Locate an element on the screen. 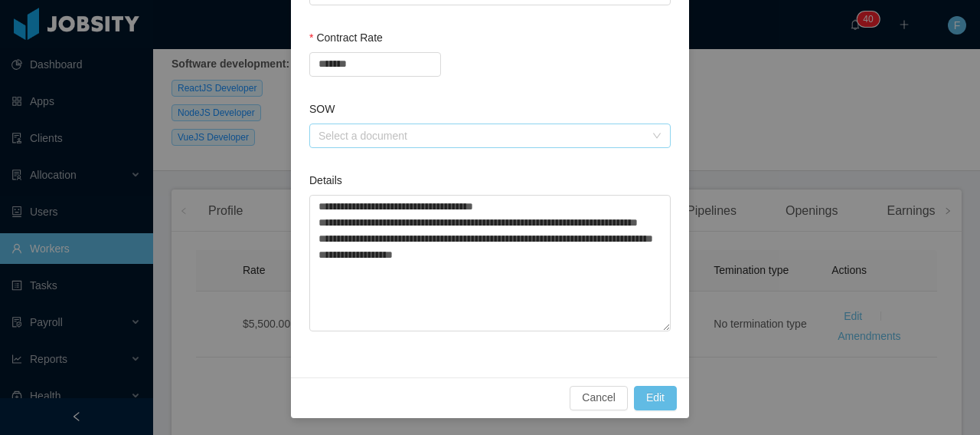 This screenshot has width=980, height=435. textarea: Details is located at coordinates (490, 263).